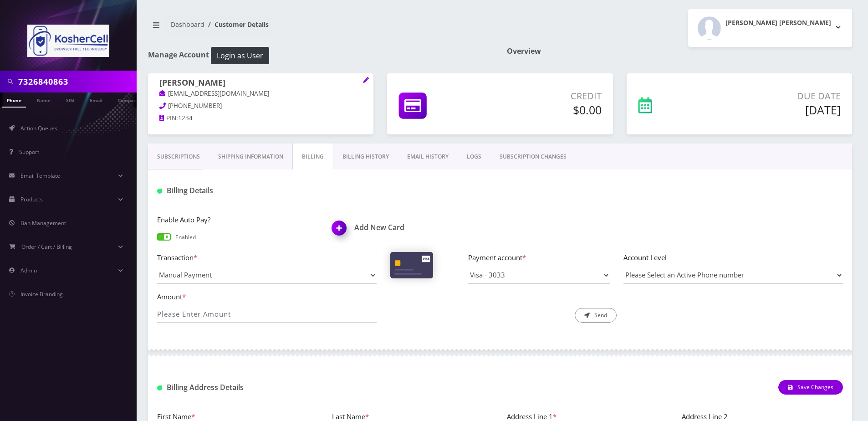 The height and width of the screenshot is (421, 868). I want to click on a: Login as User, so click(239, 55).